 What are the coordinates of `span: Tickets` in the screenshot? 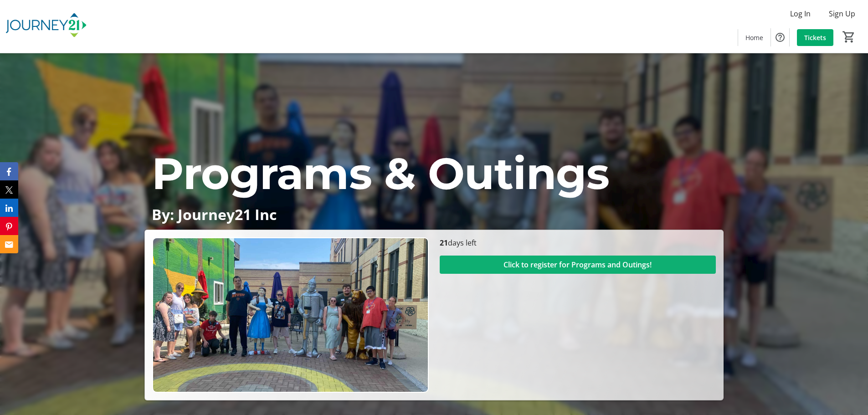 It's located at (815, 37).